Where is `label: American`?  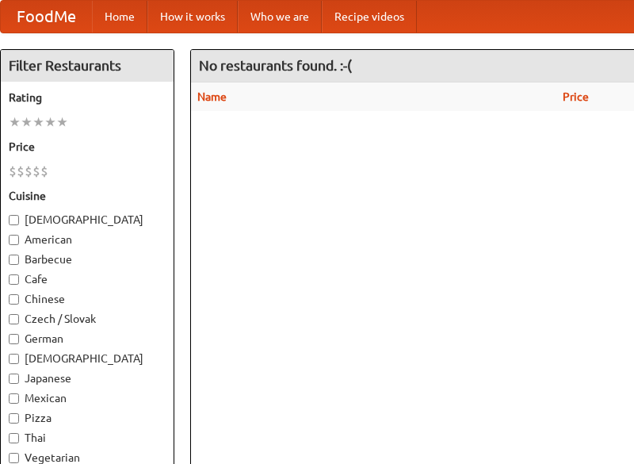 label: American is located at coordinates (87, 240).